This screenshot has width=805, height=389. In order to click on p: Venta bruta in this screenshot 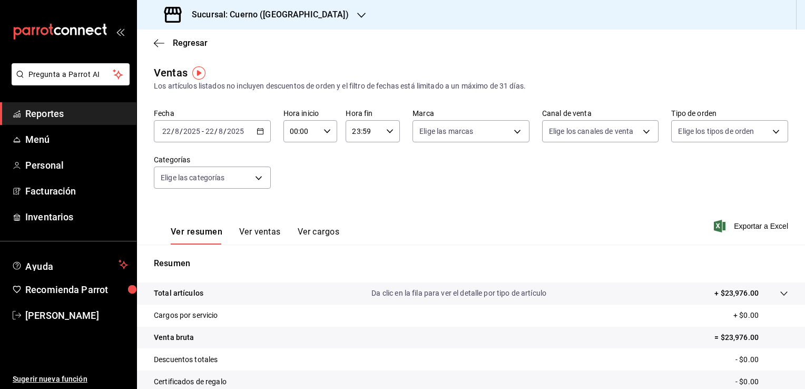, I will do `click(174, 337)`.